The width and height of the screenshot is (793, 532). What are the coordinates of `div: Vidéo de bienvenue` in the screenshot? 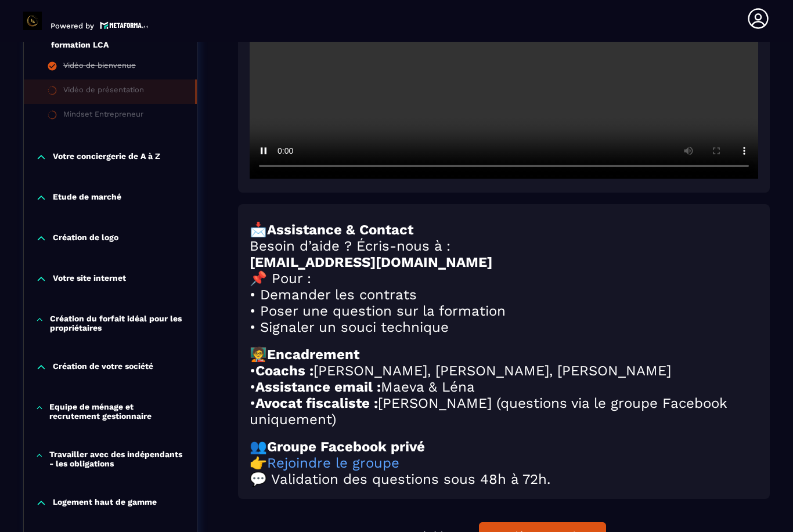 It's located at (99, 68).